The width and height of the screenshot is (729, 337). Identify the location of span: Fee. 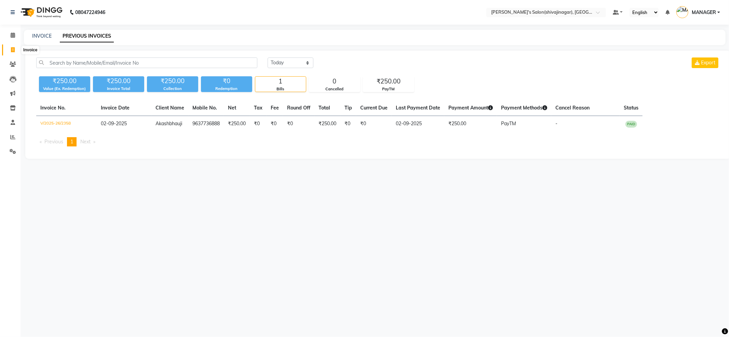
(275, 108).